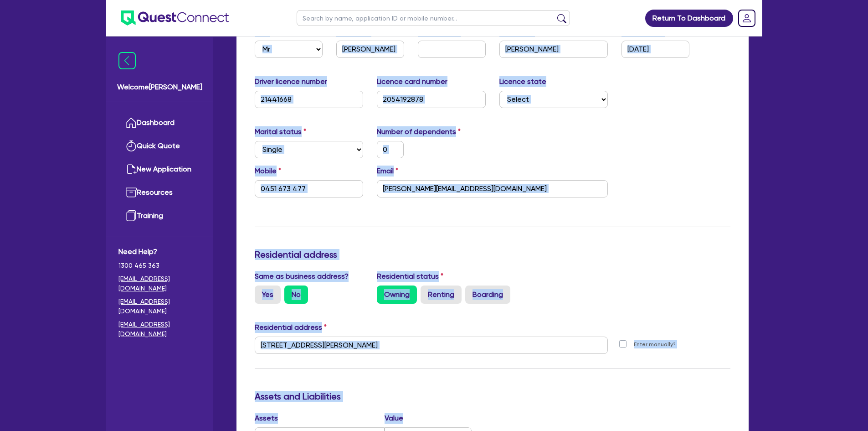  I want to click on a: Return To Dashboard, so click(690, 18).